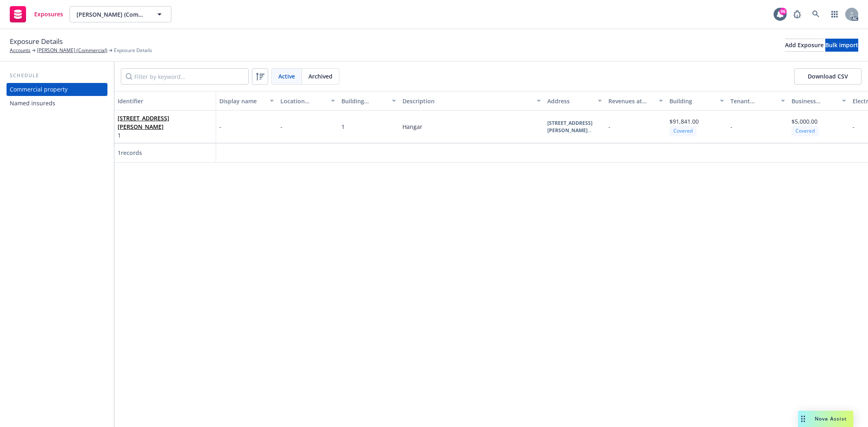 Image resolution: width=868 pixels, height=427 pixels. What do you see at coordinates (575, 101) in the screenshot?
I see `button: Address` at bounding box center [575, 101].